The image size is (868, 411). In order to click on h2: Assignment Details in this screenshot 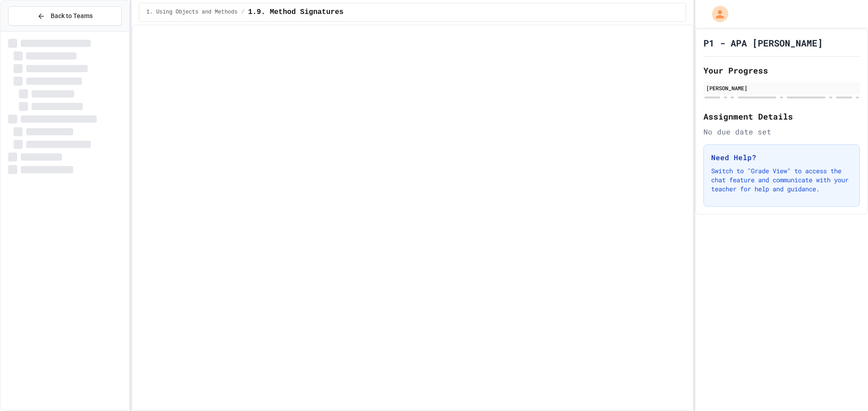, I will do `click(781, 116)`.